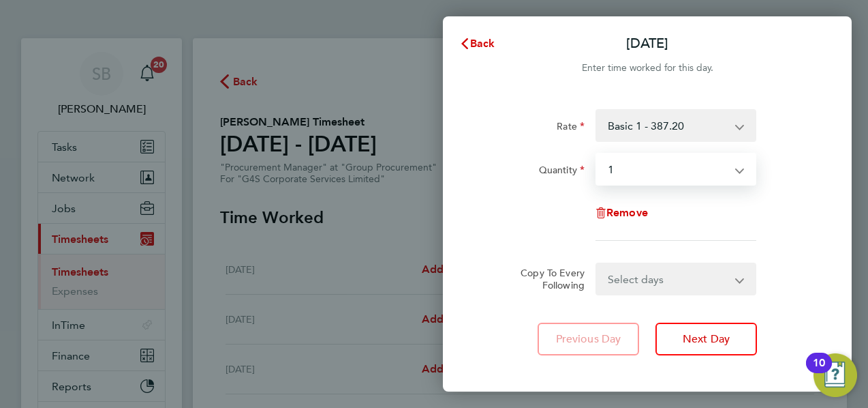 The height and width of the screenshot is (408, 868). I want to click on div: 10, so click(819, 371).